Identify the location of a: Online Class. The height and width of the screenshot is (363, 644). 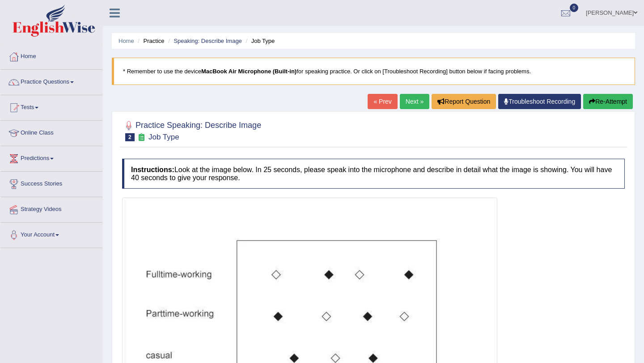
(51, 132).